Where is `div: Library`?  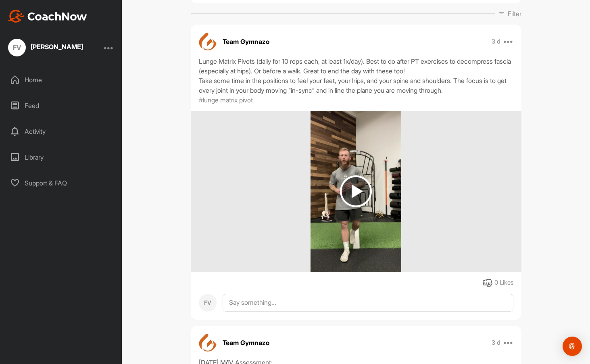 div: Library is located at coordinates (61, 157).